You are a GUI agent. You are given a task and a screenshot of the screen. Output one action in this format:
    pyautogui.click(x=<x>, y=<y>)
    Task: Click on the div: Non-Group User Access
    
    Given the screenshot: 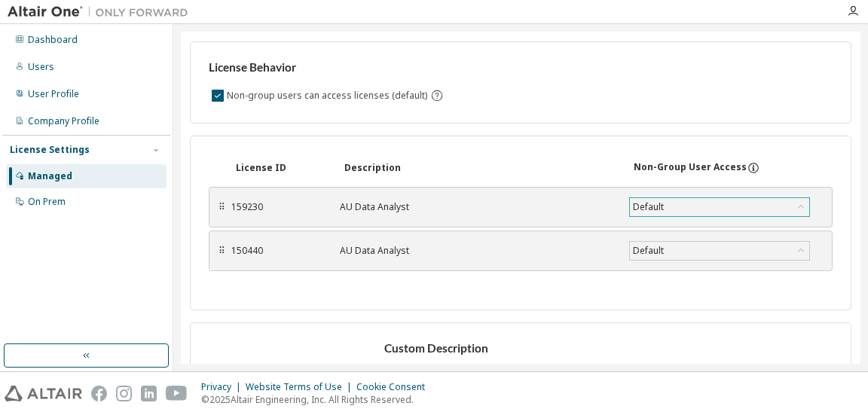 What is the action you would take?
    pyautogui.click(x=690, y=168)
    